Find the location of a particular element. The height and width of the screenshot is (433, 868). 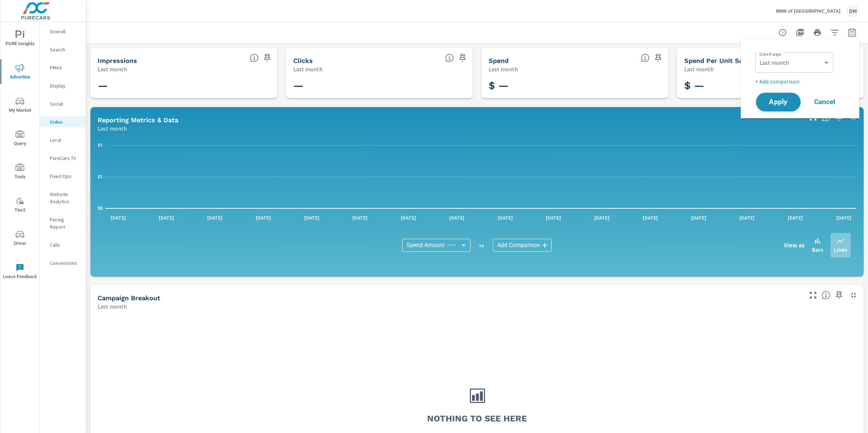

button: Apply Filters is located at coordinates (835, 33).